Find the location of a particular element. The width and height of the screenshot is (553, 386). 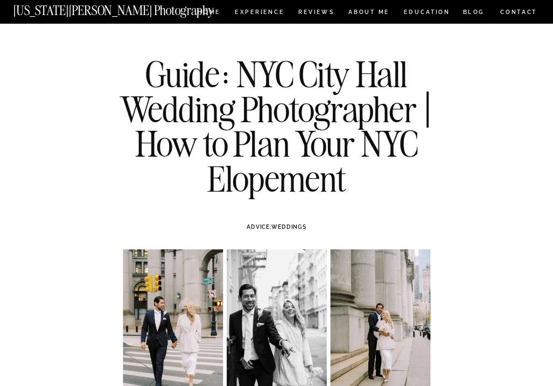

nav: CONTACT is located at coordinates (519, 12).